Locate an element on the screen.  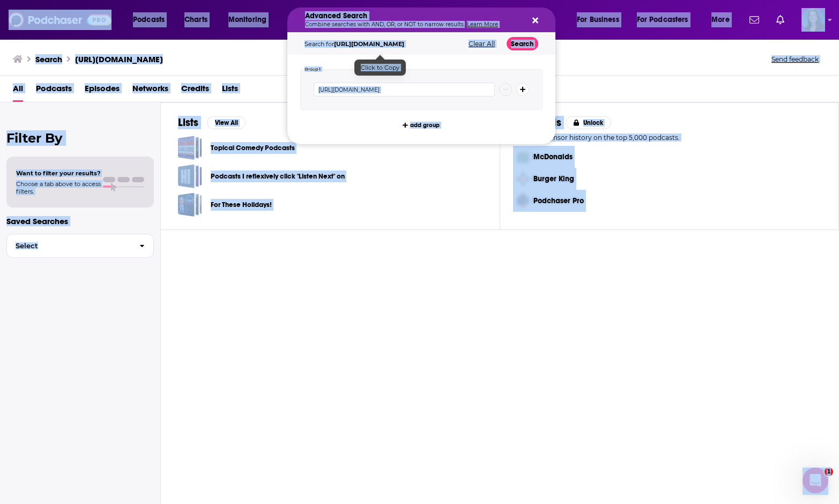
p: Access sponsor history on the top 5,000 podcasts. is located at coordinates (669, 137).